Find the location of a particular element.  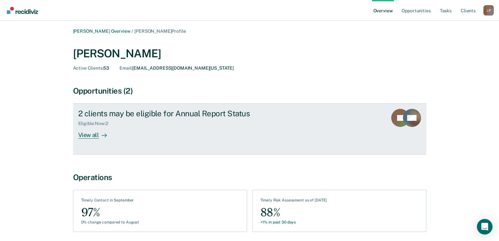

a: 2 clients may be eligible for Annual Report StatusEligible Now:2View all is located at coordinates (250, 129).